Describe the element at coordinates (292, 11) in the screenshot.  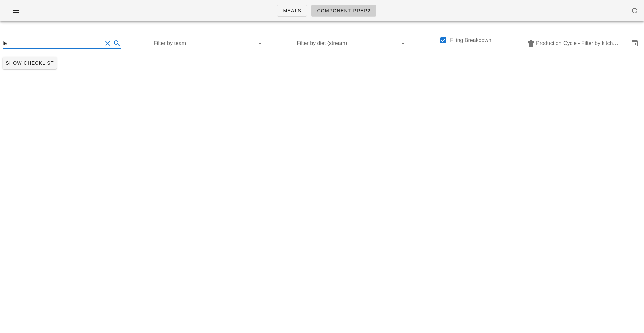
I see `span: Meals` at that location.